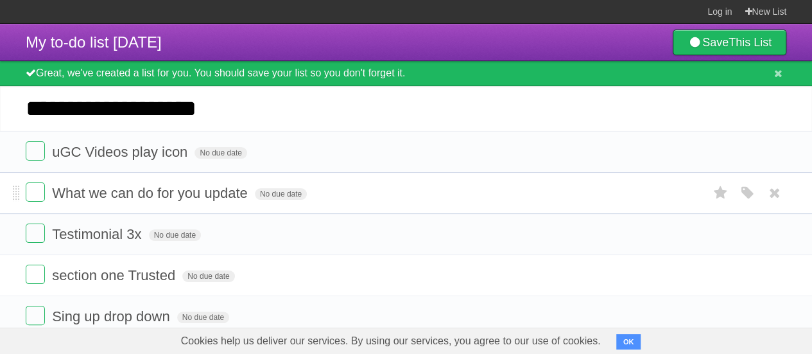  I want to click on span: What we can do for you update, so click(151, 193).